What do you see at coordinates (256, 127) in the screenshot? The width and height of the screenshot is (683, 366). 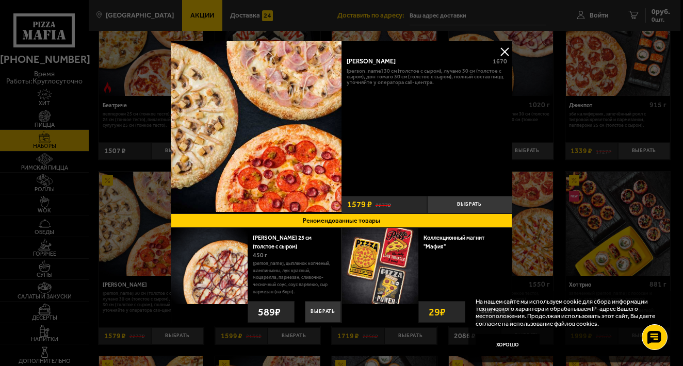 I see `a: Хет Трик` at bounding box center [256, 127].